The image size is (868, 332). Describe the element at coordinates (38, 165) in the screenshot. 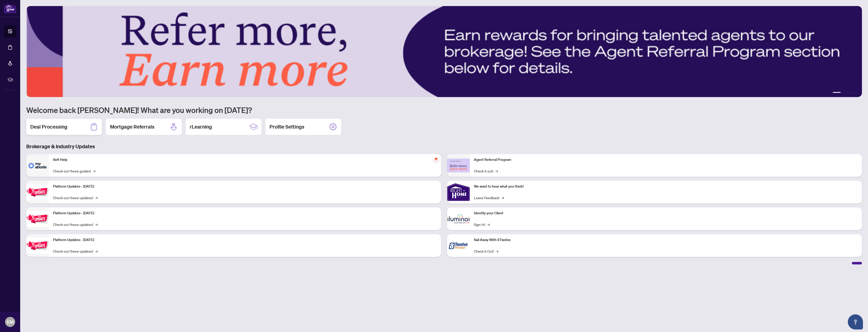

I see `img: Self-Help` at that location.